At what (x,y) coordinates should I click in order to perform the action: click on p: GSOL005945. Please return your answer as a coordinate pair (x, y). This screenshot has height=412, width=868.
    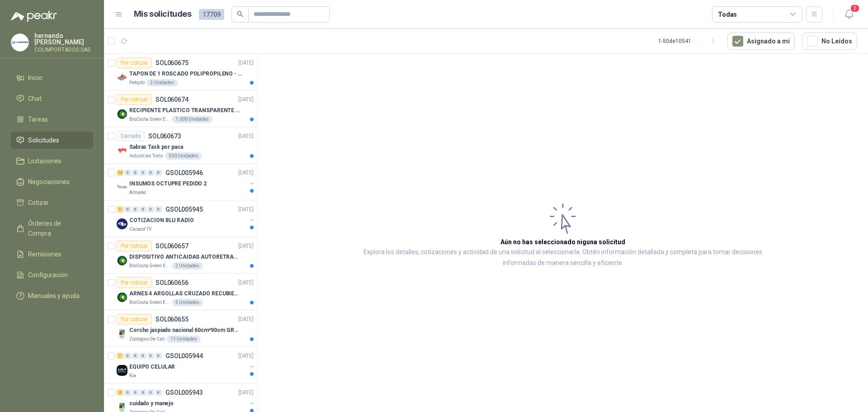
    Looking at the image, I should click on (184, 209).